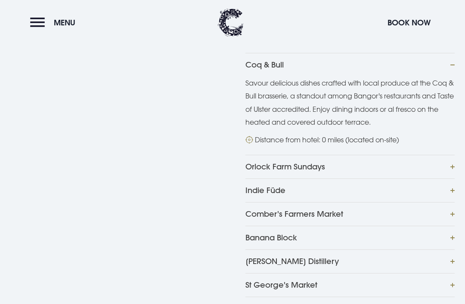  I want to click on button: Banana Block, so click(350, 238).